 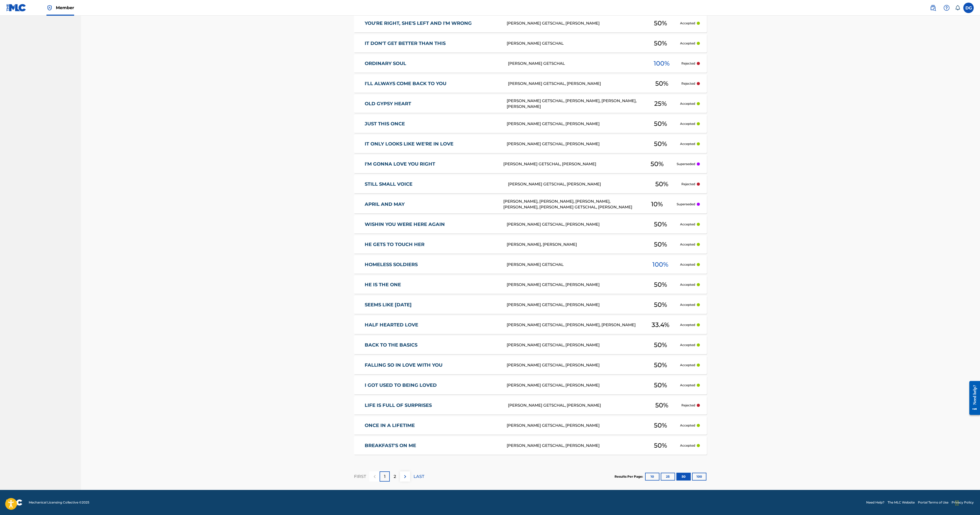 What do you see at coordinates (431, 164) in the screenshot?
I see `a: I'M GONNA LOVE YOU RIGHT` at bounding box center [431, 164].